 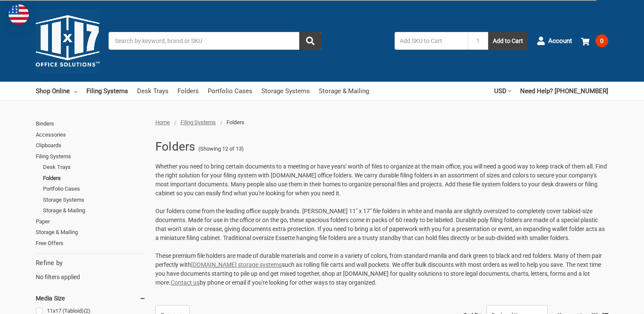 What do you see at coordinates (68, 41) in the screenshot?
I see `img: 11x17.com` at bounding box center [68, 41].